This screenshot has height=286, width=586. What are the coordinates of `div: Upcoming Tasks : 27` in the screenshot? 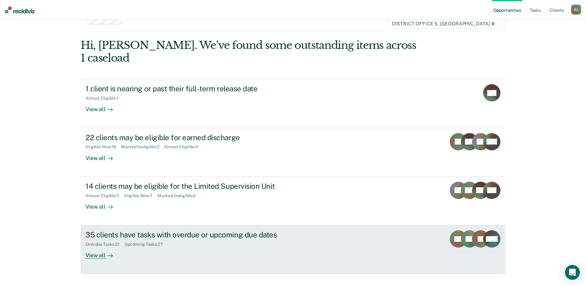 It's located at (146, 244).